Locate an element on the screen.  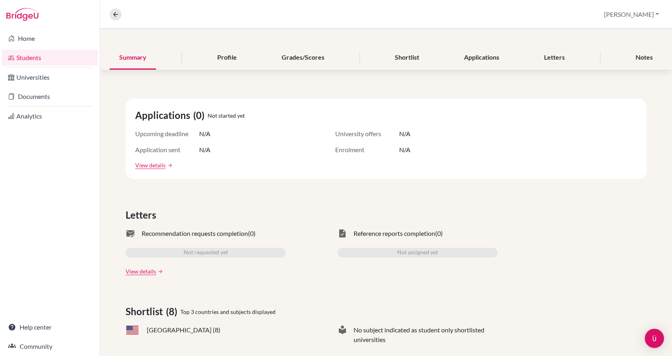
img: Bridge-U is located at coordinates (22, 14).